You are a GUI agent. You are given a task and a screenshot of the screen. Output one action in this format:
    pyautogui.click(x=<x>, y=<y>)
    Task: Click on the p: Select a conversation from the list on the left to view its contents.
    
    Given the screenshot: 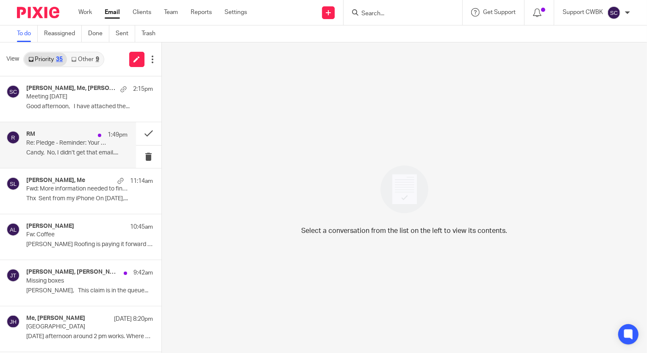 What is the action you would take?
    pyautogui.click(x=404, y=231)
    